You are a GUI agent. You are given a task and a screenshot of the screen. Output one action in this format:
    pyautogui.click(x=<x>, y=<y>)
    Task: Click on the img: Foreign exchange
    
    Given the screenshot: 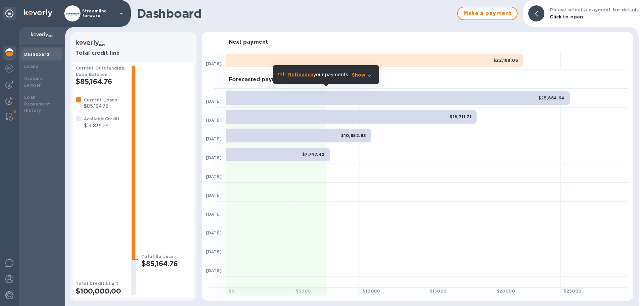 What is the action you would take?
    pyautogui.click(x=9, y=69)
    